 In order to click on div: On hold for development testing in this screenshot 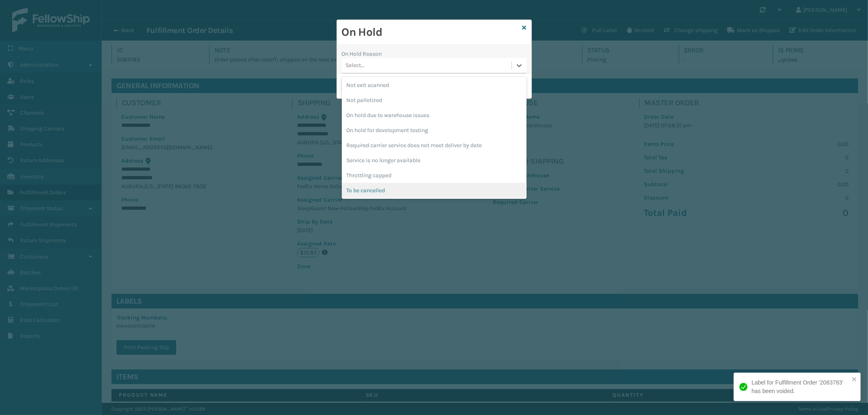, I will do `click(434, 130)`.